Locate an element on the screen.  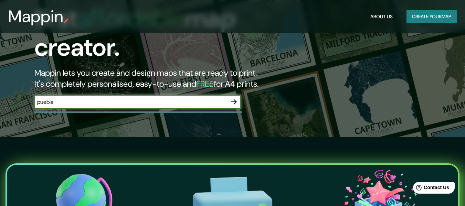
h3: Mappin is located at coordinates (36, 17).